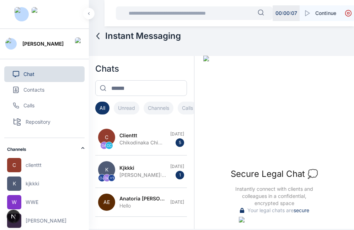 The height and width of the screenshot is (230, 354). What do you see at coordinates (141, 69) in the screenshot?
I see `h2: Chats` at bounding box center [141, 69].